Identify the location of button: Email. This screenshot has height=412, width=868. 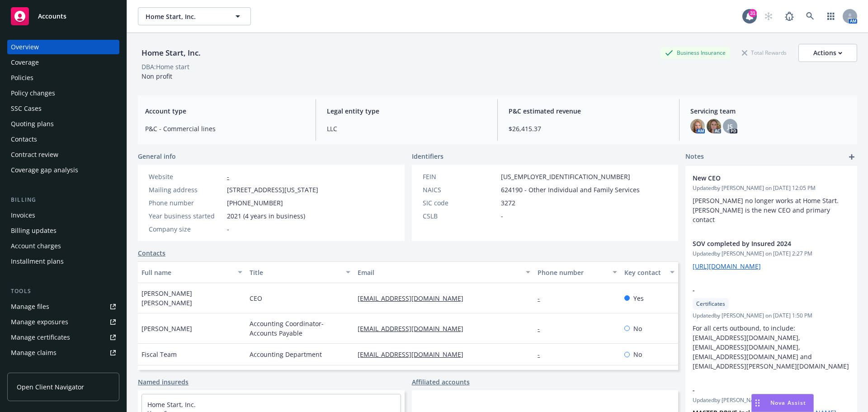
(444, 272).